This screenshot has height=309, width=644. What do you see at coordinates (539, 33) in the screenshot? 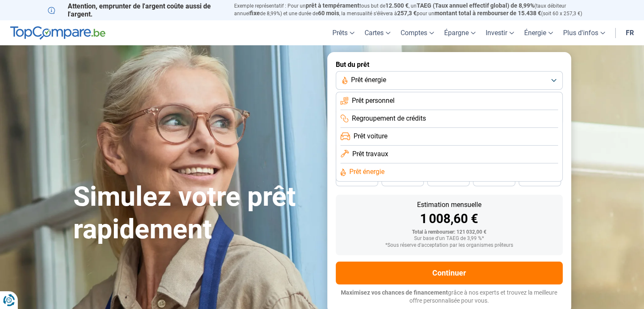
I see `a: Énergie` at bounding box center [539, 33].